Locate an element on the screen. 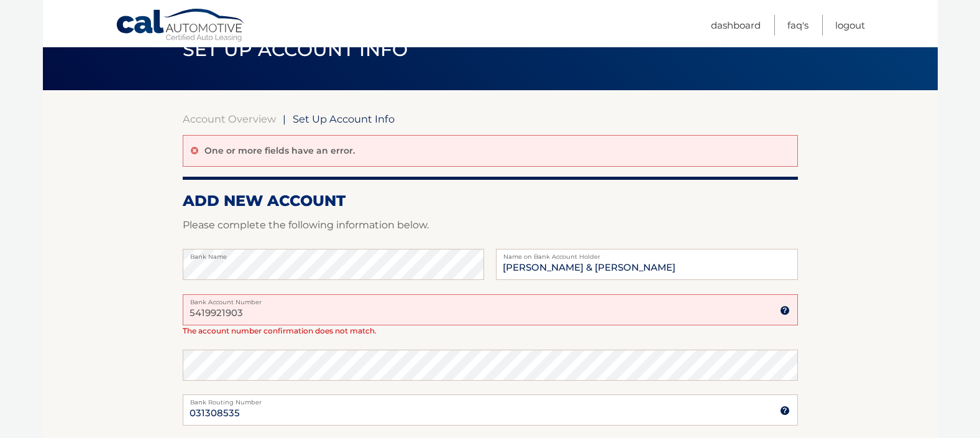 The height and width of the screenshot is (438, 980). a: Dashboard is located at coordinates (736, 25).